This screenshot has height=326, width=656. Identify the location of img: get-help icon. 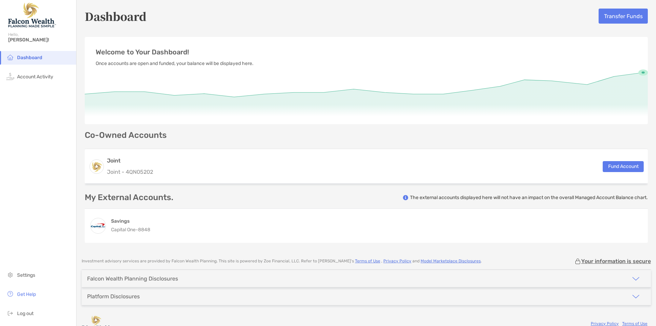
(10, 294).